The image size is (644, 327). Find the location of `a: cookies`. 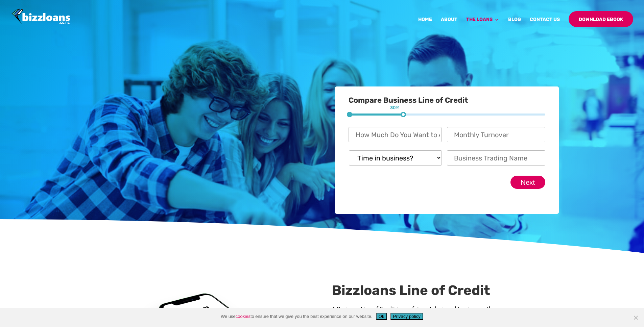

a: cookies is located at coordinates (243, 316).